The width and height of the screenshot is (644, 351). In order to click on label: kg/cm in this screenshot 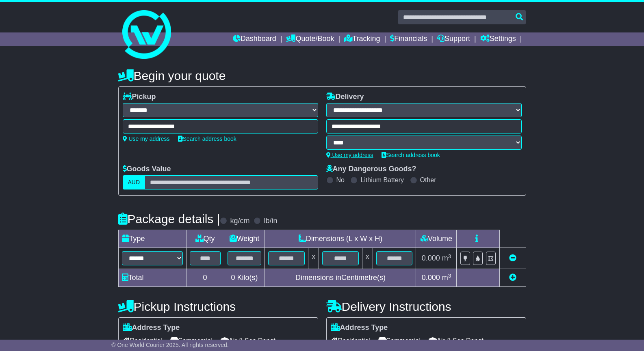, I will do `click(240, 221)`.